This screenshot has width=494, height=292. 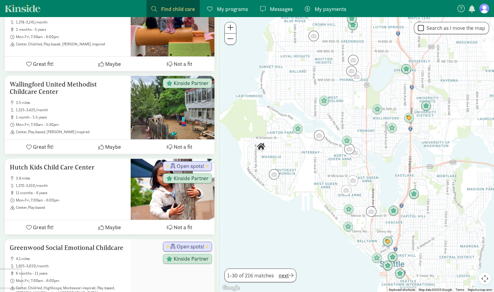 I want to click on button: Keyboard shortcuts, so click(x=402, y=290).